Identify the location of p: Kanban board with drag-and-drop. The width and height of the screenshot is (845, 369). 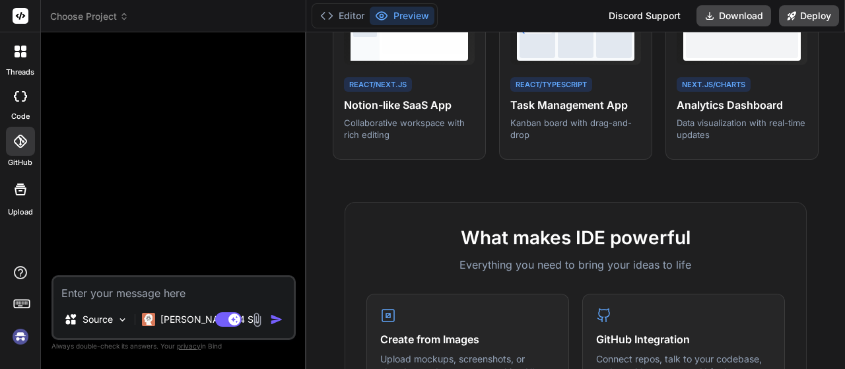
(576, 129).